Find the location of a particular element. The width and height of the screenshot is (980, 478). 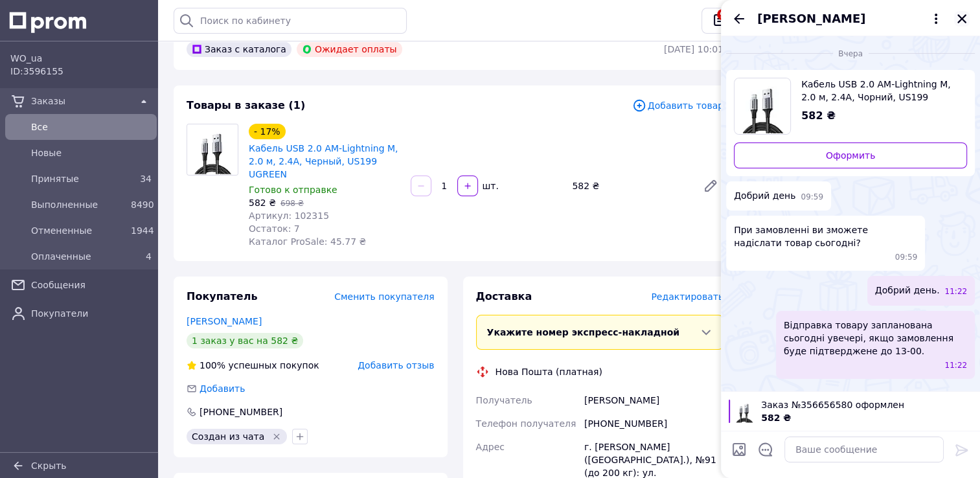

span: Вчера is located at coordinates (850, 54).